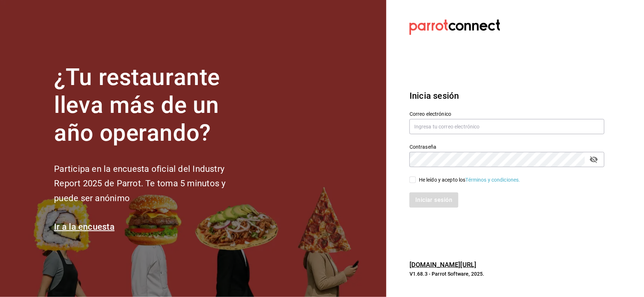 This screenshot has width=644, height=297. What do you see at coordinates (152, 184) in the screenshot?
I see `h2: Participa en la encuesta oficial del Industry Report 2025 de Parrot. Te toma 5 minutos y puede se...` at bounding box center [152, 184].